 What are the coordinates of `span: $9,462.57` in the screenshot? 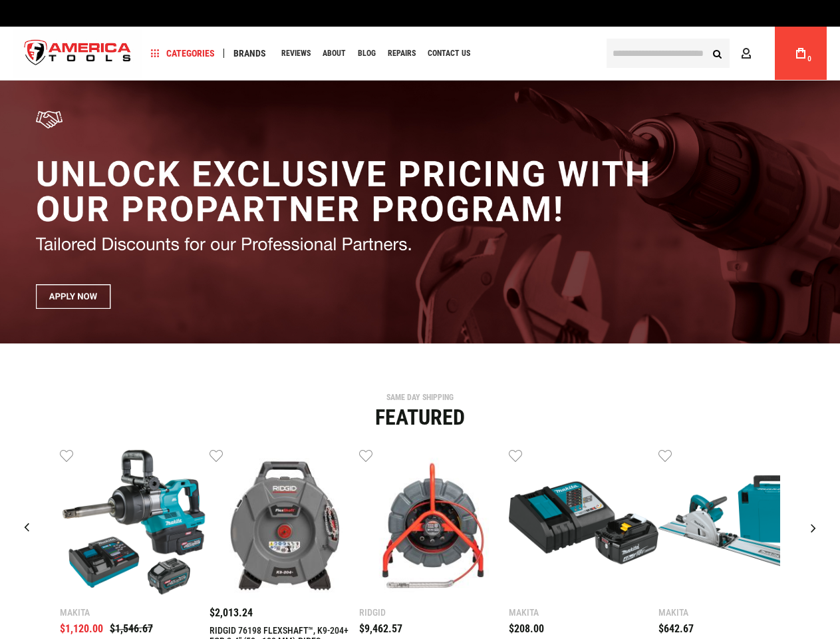 It's located at (380, 628).